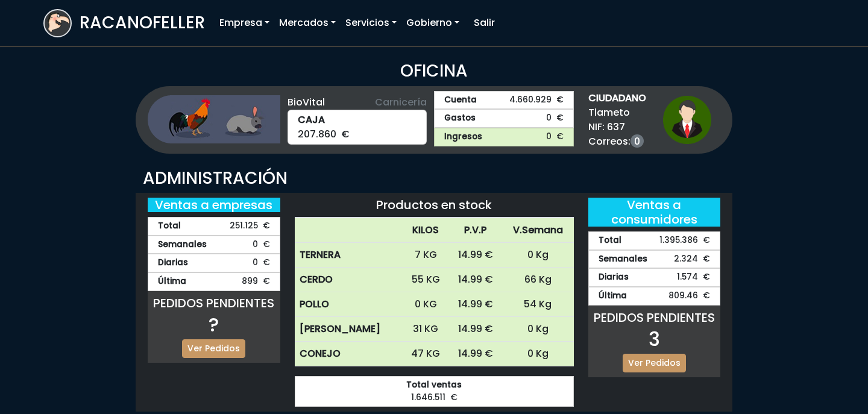 This screenshot has width=868, height=414. I want to click on span: 3, so click(654, 339).